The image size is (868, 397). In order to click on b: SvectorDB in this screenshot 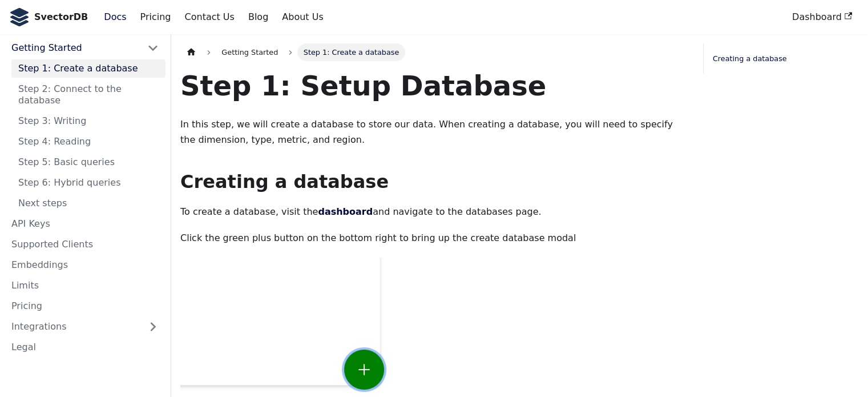, I will do `click(61, 17)`.